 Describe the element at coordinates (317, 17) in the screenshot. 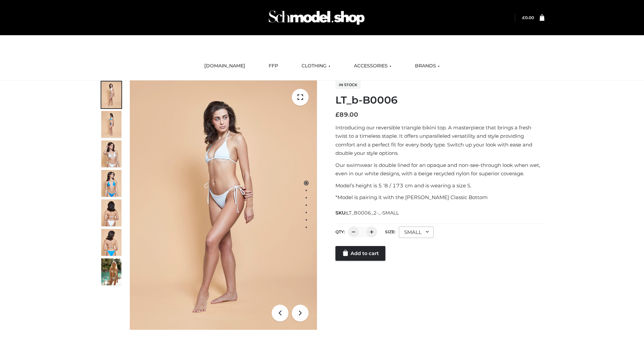

I see `img: Schmodel Admin 964` at that location.